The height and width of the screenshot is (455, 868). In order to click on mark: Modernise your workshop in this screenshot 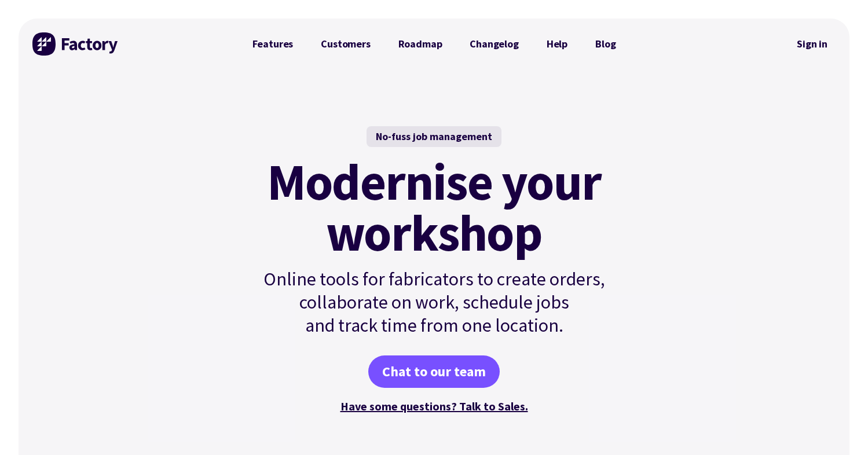, I will do `click(434, 207)`.